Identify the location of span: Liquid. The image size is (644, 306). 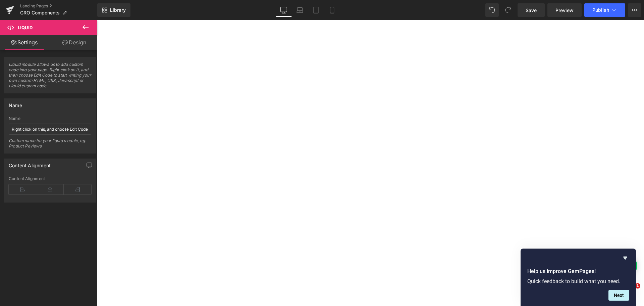
(25, 28).